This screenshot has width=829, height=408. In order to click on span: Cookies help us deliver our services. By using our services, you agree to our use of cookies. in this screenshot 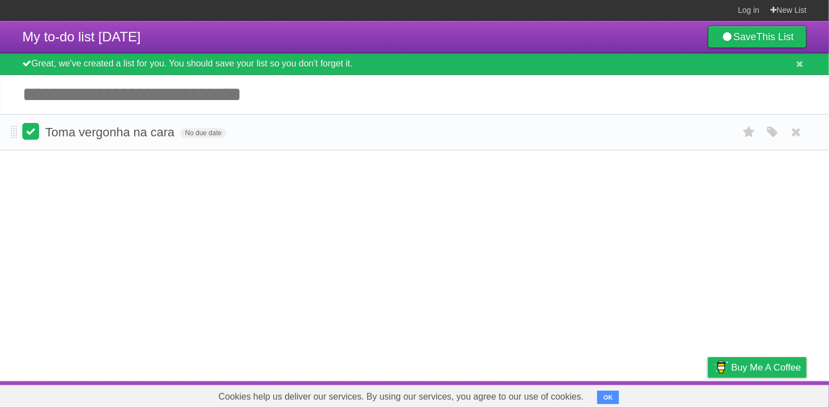, I will do `click(401, 397)`.